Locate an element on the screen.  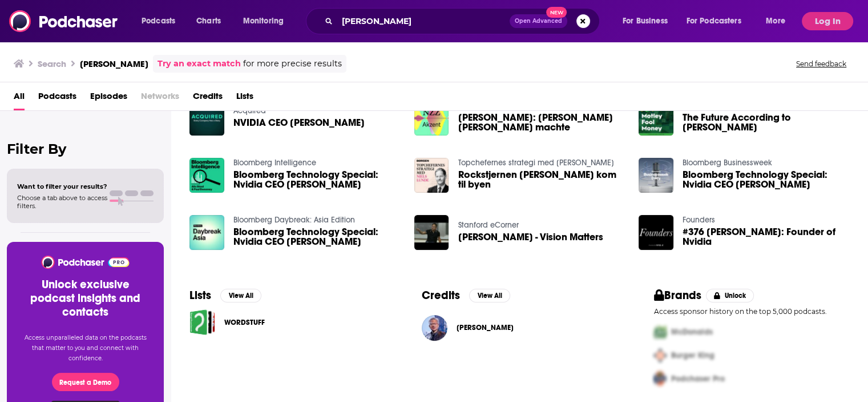
button: Log In is located at coordinates (828, 21).